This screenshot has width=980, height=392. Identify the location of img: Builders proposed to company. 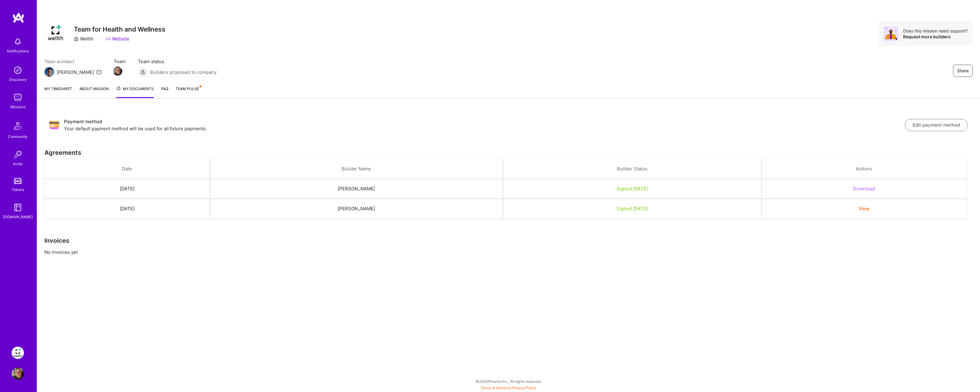
(143, 72).